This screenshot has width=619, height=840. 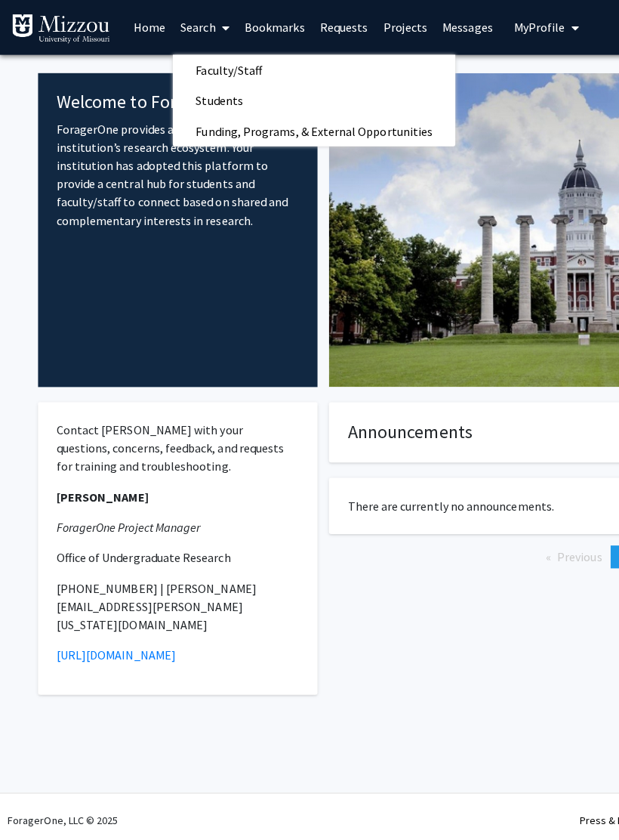 I want to click on span: Students, so click(x=218, y=100).